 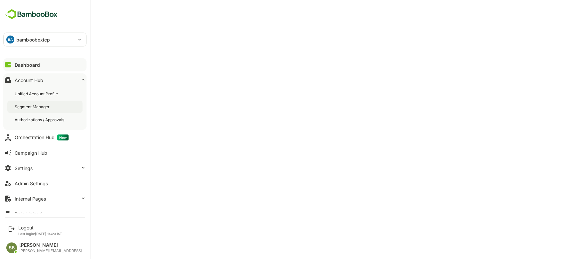 What do you see at coordinates (10, 40) in the screenshot?
I see `div: BA` at bounding box center [10, 40].